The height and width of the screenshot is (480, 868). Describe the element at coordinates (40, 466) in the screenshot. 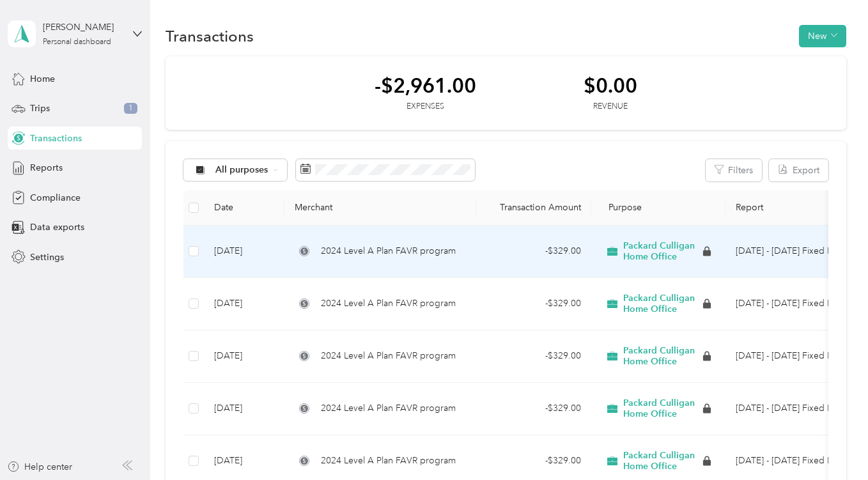

I see `button: Help center` at that location.